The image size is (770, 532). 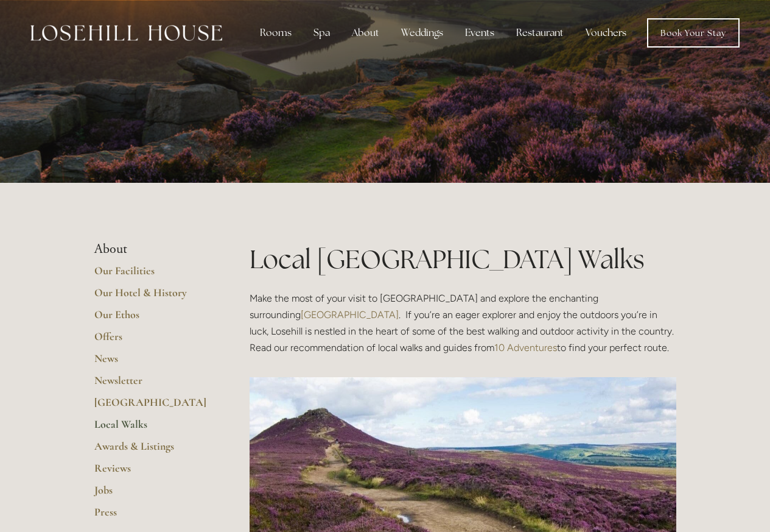 What do you see at coordinates (153, 450) in the screenshot?
I see `a: Awards & Listings` at bounding box center [153, 450].